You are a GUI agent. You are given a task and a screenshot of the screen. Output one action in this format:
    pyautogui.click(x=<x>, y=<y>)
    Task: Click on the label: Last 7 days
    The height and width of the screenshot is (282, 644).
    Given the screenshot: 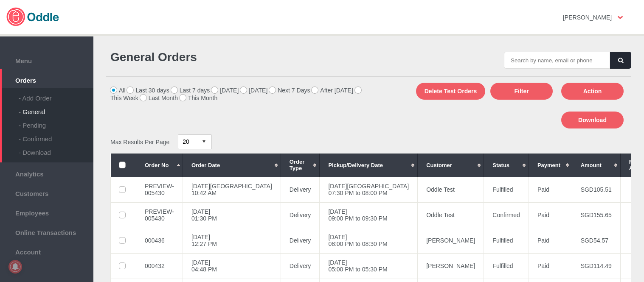 What is the action you would take?
    pyautogui.click(x=191, y=90)
    